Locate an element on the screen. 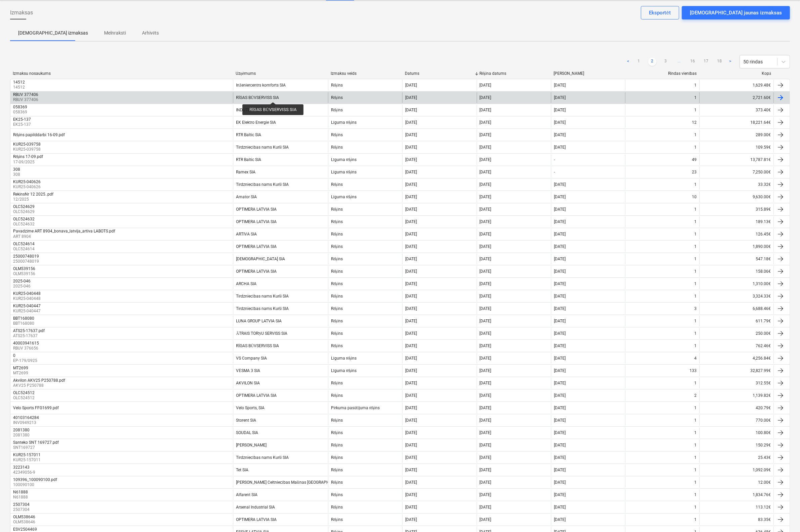  div: 13,787.81€ is located at coordinates (736, 160).